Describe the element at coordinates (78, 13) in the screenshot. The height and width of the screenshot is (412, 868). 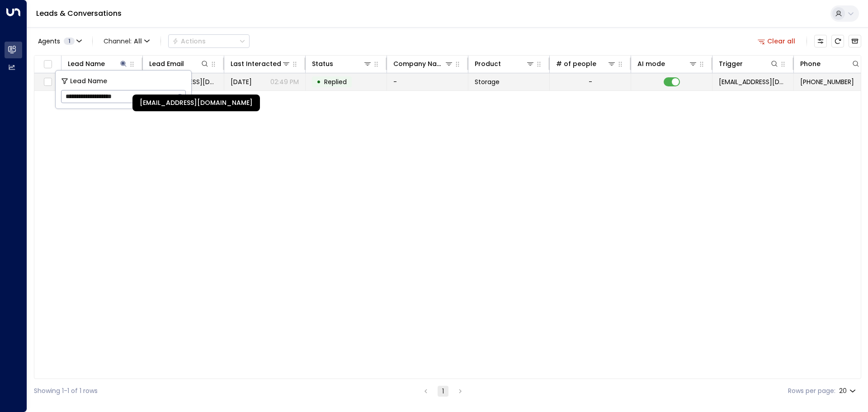
I see `a: Leads & Conversations` at that location.